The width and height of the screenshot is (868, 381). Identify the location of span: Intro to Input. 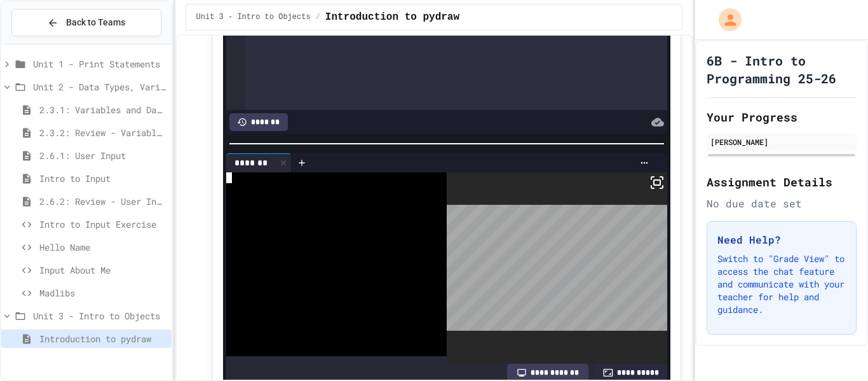
(103, 178).